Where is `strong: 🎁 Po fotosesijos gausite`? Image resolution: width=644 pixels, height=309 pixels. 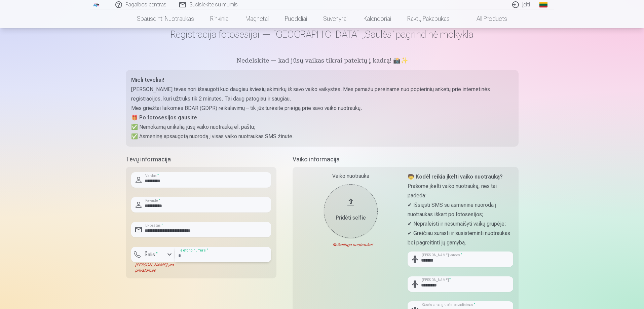
strong: 🎁 Po fotosesijos gausite is located at coordinates (164, 117).